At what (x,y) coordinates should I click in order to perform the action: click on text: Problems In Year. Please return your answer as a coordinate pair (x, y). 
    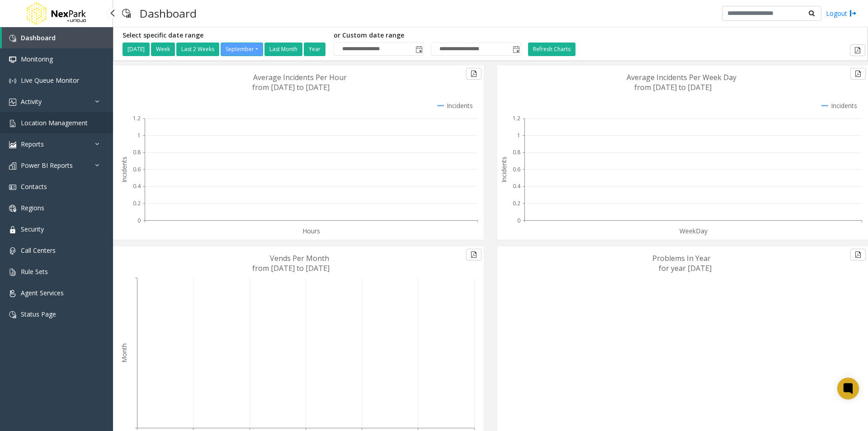
    Looking at the image, I should click on (682, 258).